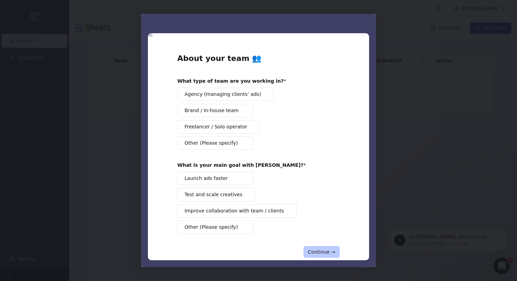  Describe the element at coordinates (231, 81) in the screenshot. I see `b: What type of team are you working in?` at that location.